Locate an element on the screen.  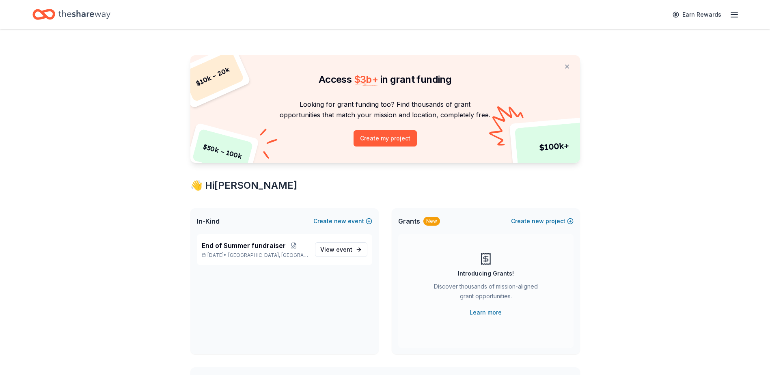
button: Create my project is located at coordinates (385, 138).